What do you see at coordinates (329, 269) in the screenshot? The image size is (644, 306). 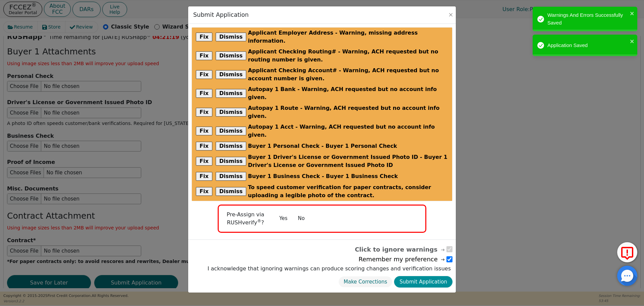 I see `label: I acknowledge that ignoring warnings can produce scoring changes and verification issues` at bounding box center [329, 269].